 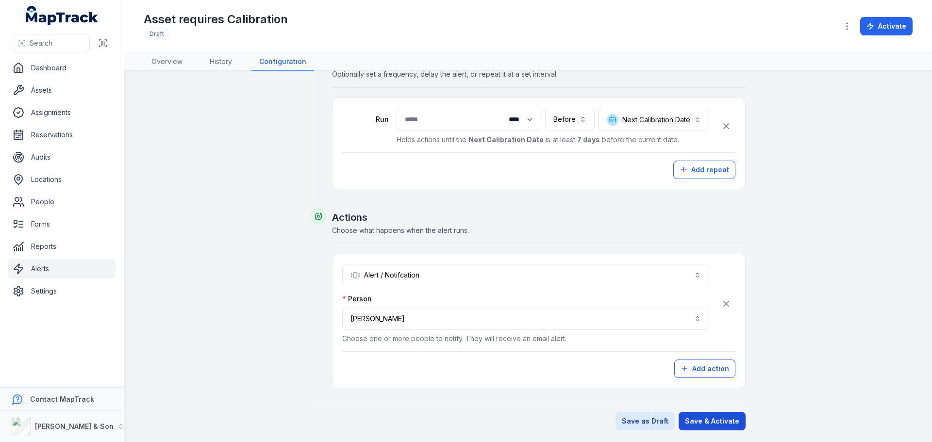 What do you see at coordinates (62, 113) in the screenshot?
I see `a: Assignments` at bounding box center [62, 113].